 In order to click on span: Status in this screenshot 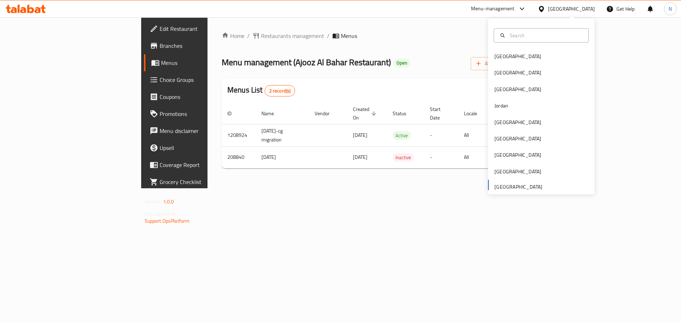, I will do `click(404, 114)`.